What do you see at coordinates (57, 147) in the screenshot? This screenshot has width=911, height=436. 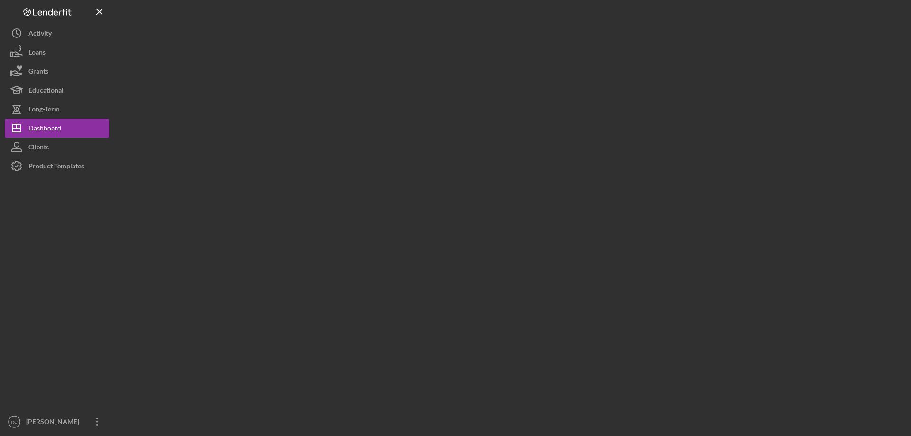 I see `button: Clients` at bounding box center [57, 147].